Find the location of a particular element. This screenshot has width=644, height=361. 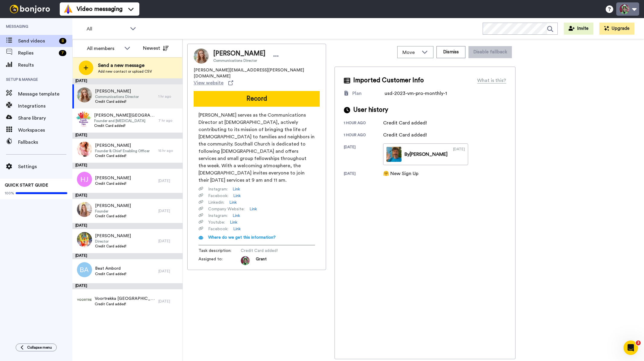

span: Founder is located at coordinates (113, 211).